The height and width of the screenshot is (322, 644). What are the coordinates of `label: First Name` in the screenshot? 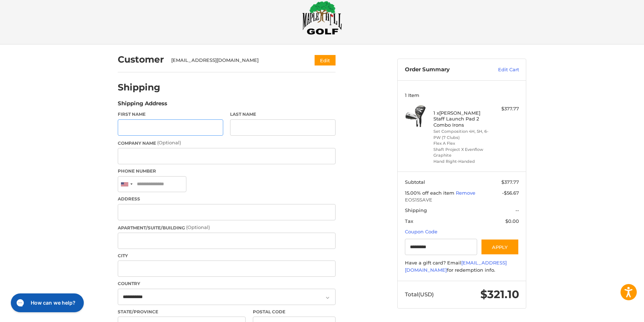 It's located at (170, 114).